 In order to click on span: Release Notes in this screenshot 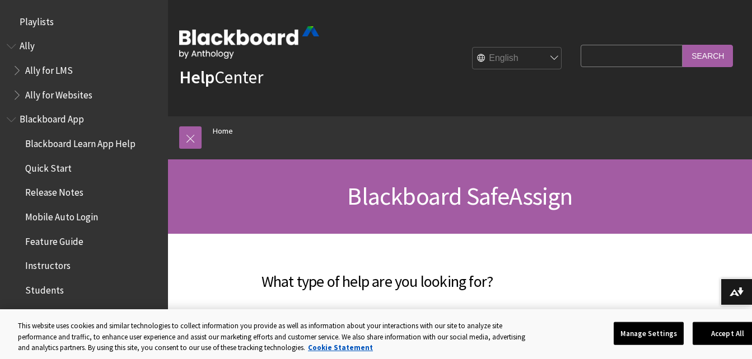, I will do `click(54, 191)`.